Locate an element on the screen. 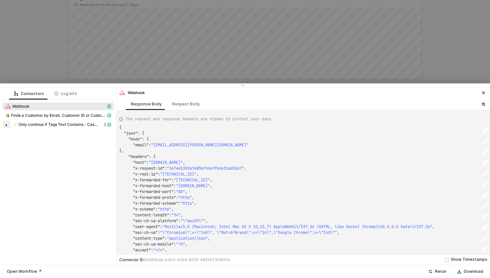  span: "body" is located at coordinates (135, 139).